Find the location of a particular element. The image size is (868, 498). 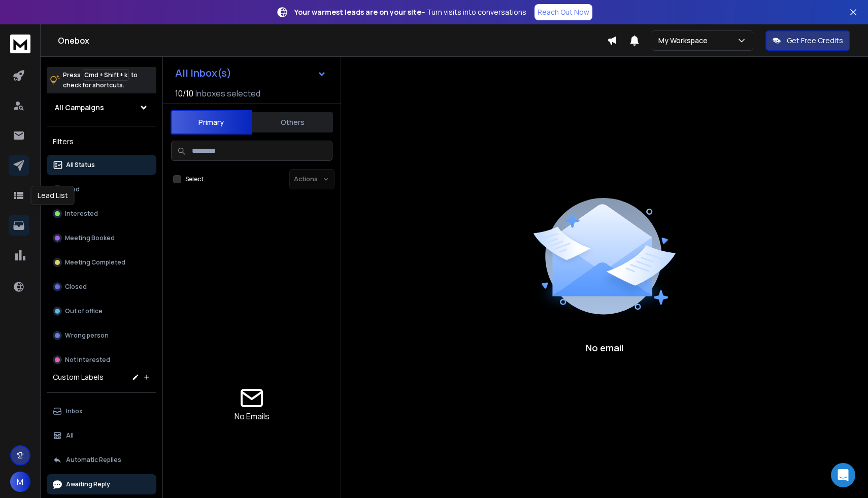

button: Closed is located at coordinates (101, 287).